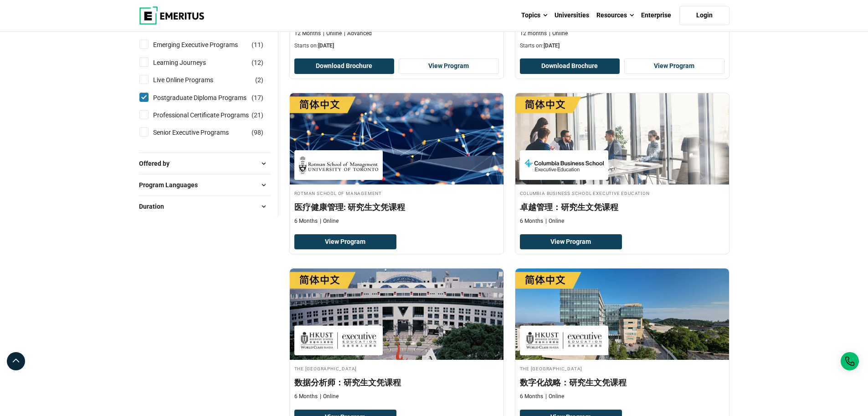 This screenshot has height=416, width=868. Describe the element at coordinates (622, 161) in the screenshot. I see `a: Digital Transformation Course by Columbia Business School Executive Education - Columbia Business...` at that location.